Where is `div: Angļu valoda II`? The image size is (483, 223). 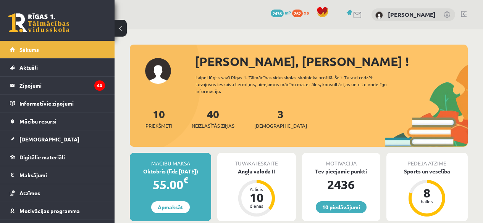
div: Angļu valoda II is located at coordinates (256, 171).